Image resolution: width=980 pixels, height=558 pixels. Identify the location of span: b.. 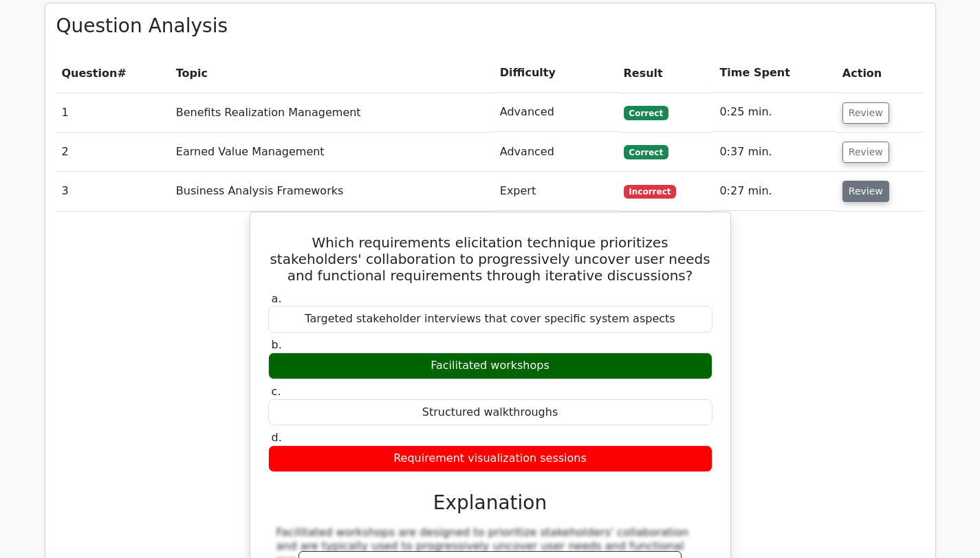
(276, 345).